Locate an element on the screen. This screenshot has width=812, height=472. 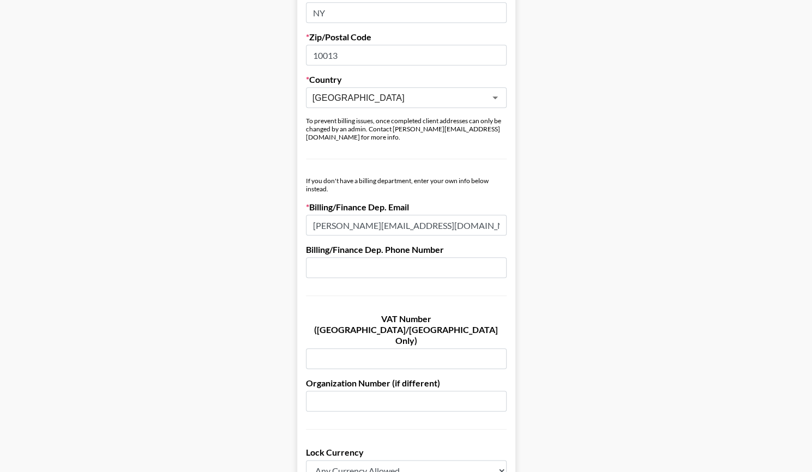
label: Lock Currency is located at coordinates (406, 453).